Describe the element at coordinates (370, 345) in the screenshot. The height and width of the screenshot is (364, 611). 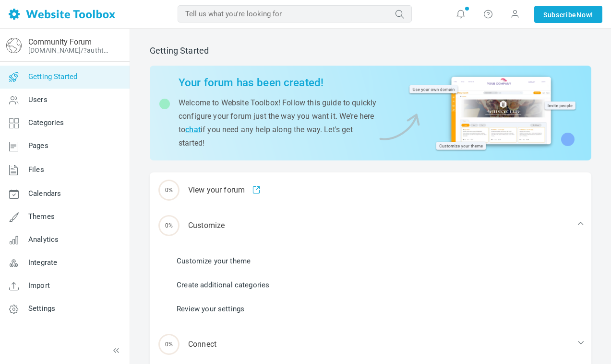
I see `div: Connect` at that location.